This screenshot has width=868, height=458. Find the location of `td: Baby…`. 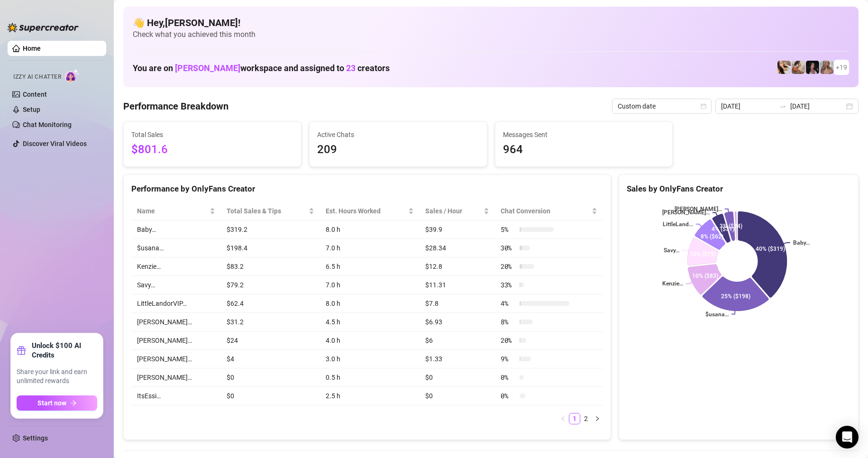

td: Baby… is located at coordinates (176, 229).